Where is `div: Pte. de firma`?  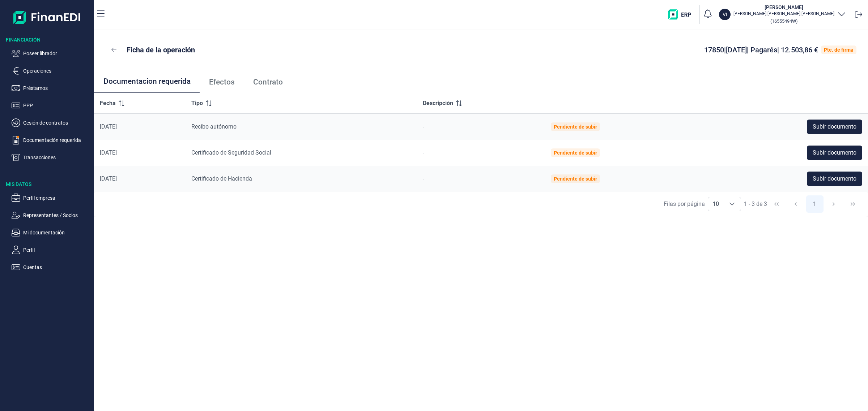 div: Pte. de firma is located at coordinates (838, 50).